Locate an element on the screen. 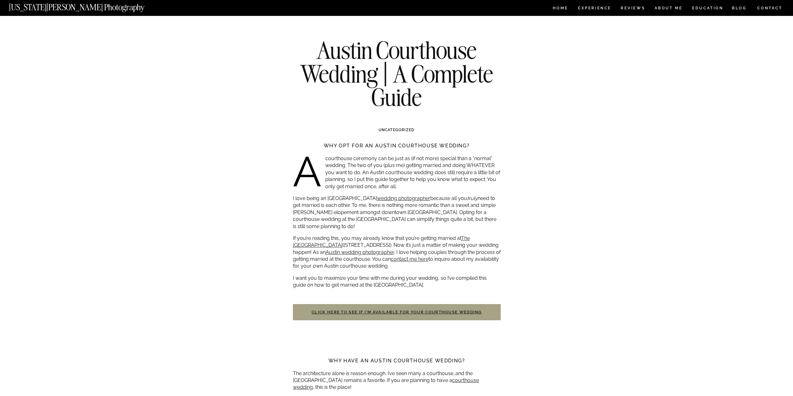 This screenshot has width=793, height=396. h3: Why have an Austin Courthouse Wedding? is located at coordinates (397, 361).